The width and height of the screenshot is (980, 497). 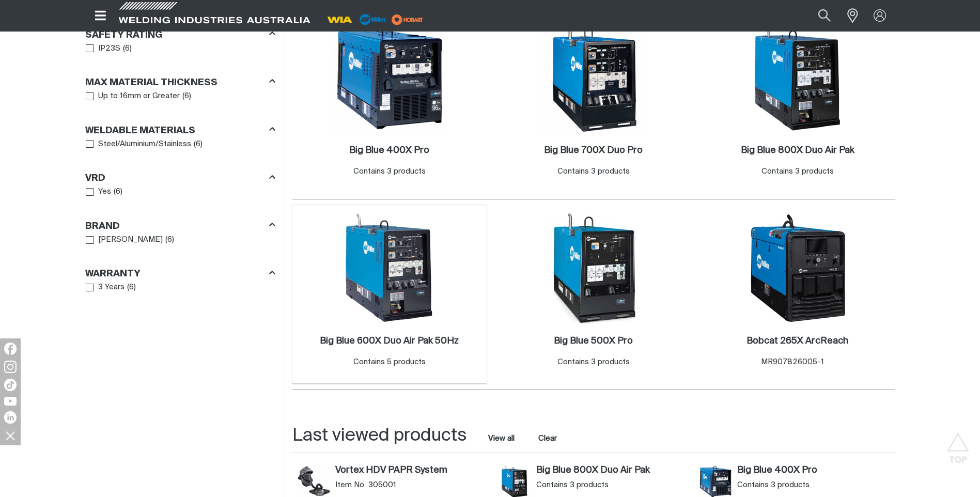 What do you see at coordinates (99, 191) in the screenshot?
I see `a: Yes` at bounding box center [99, 191].